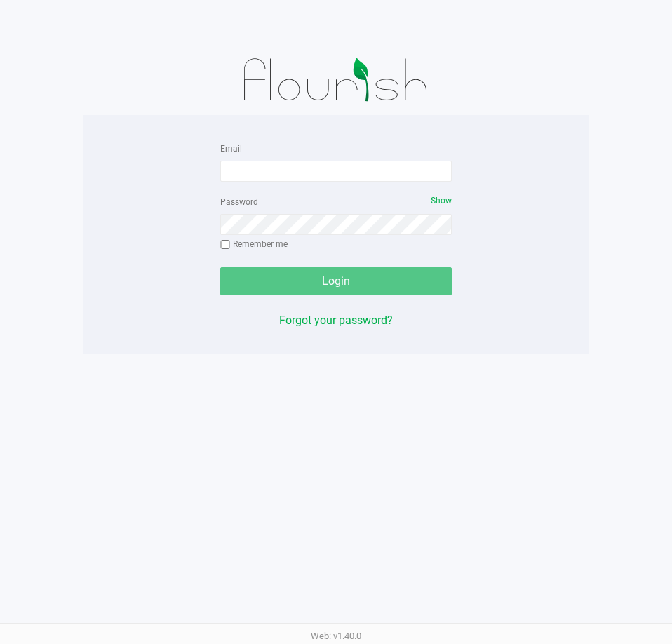  I want to click on span: Show, so click(442, 201).